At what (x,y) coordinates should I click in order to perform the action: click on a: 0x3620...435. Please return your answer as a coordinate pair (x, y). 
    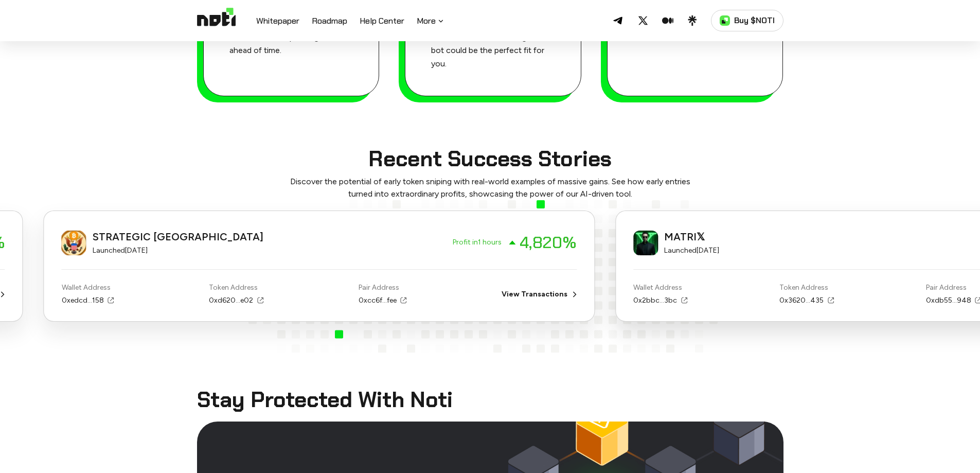
    Looking at the image, I should click on (807, 300).